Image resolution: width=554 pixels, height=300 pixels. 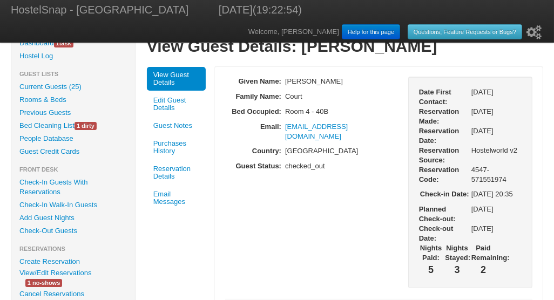 What do you see at coordinates (344, 97) in the screenshot?
I see `p: Court` at bounding box center [344, 97].